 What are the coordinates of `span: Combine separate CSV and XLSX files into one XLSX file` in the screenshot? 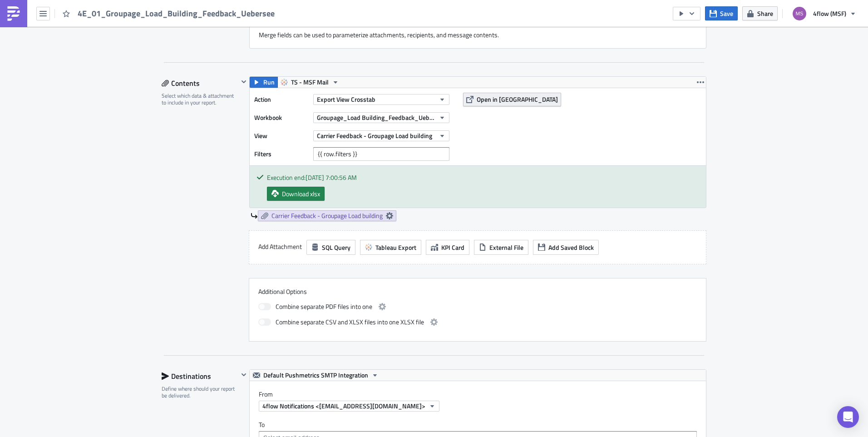 It's located at (349, 322).